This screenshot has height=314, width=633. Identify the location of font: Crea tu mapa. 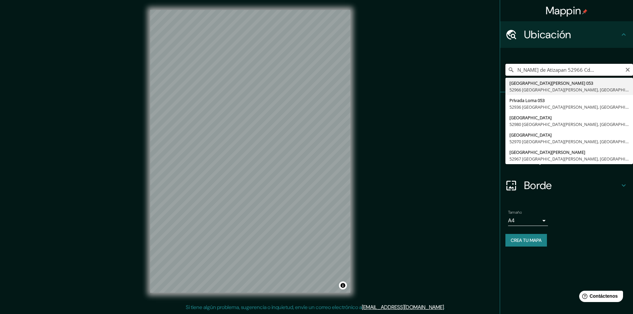
(526, 240).